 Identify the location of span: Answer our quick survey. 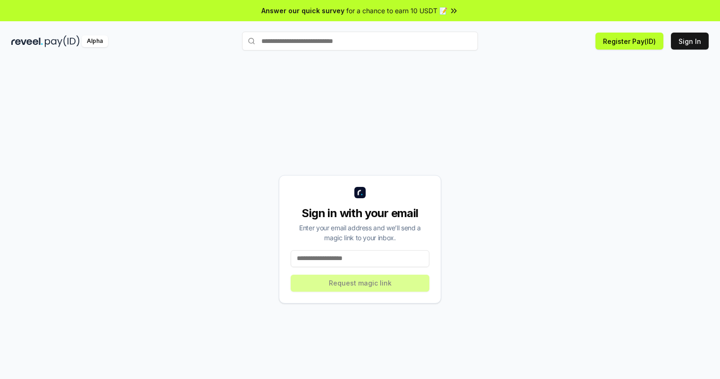
(303, 10).